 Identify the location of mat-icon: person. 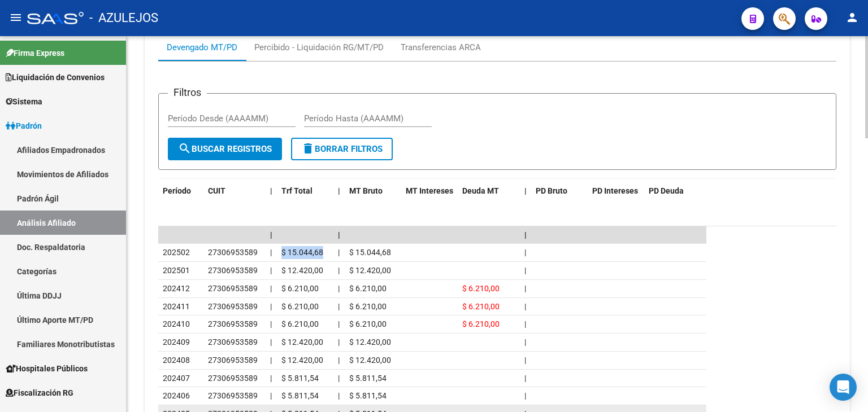
(853, 17).